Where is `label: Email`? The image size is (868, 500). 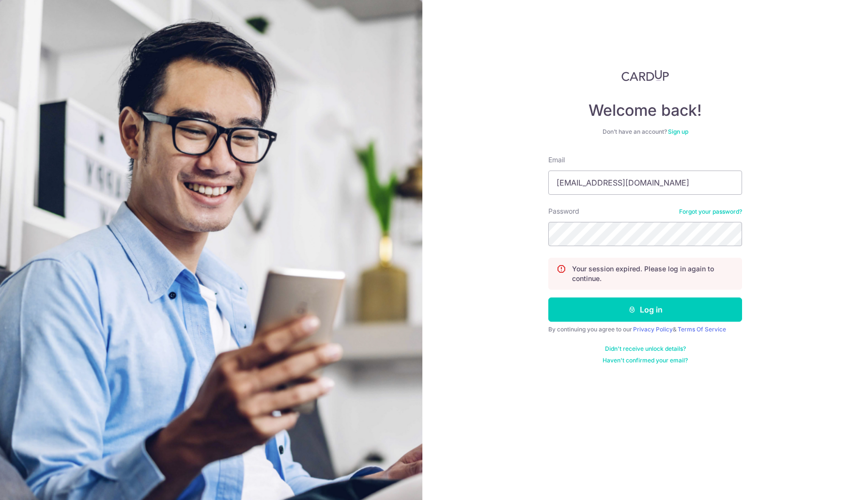
label: Email is located at coordinates (556, 160).